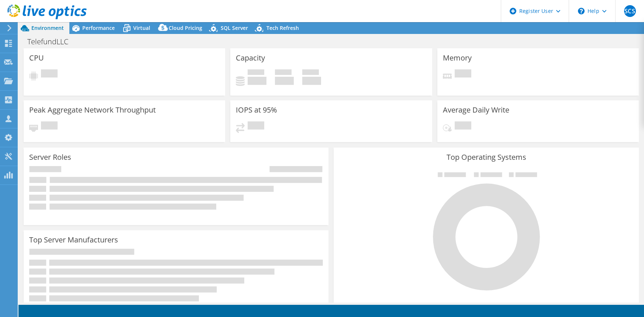  What do you see at coordinates (234, 28) in the screenshot?
I see `span: SQL Server` at bounding box center [234, 28].